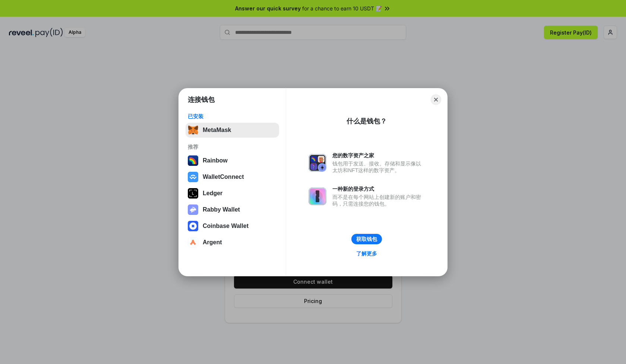  I want to click on button: MetaMask, so click(232, 130).